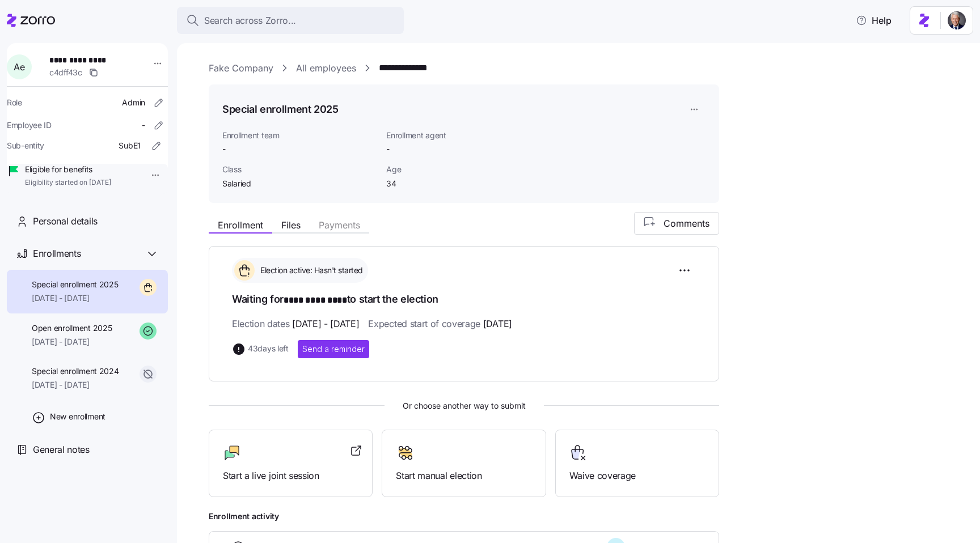  Describe the element at coordinates (464, 300) in the screenshot. I see `h1: Waiting for to start the election` at that location.